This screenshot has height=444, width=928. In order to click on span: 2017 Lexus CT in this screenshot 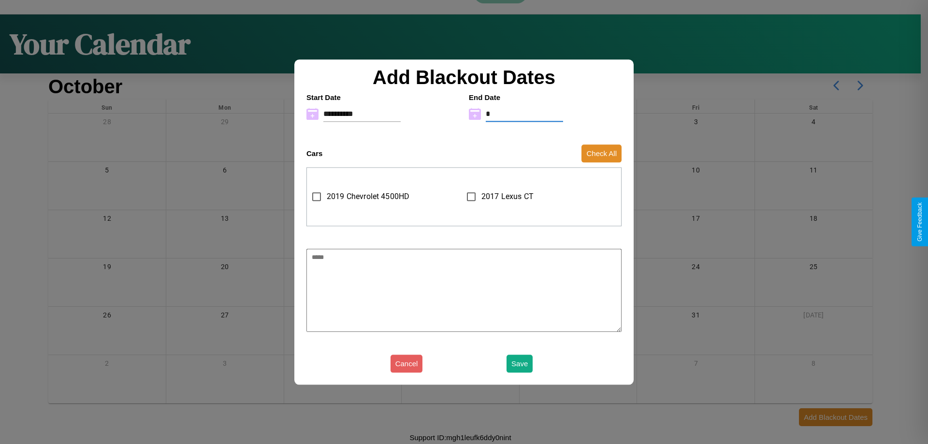, I will do `click(508, 197)`.